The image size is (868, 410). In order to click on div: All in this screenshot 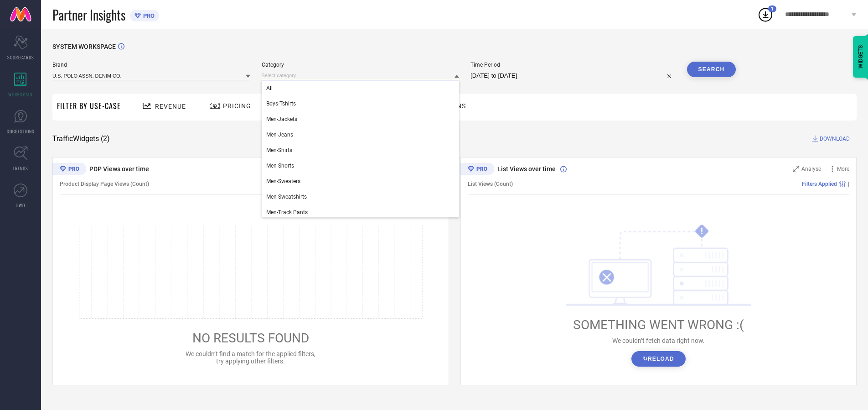, I will do `click(360, 88)`.